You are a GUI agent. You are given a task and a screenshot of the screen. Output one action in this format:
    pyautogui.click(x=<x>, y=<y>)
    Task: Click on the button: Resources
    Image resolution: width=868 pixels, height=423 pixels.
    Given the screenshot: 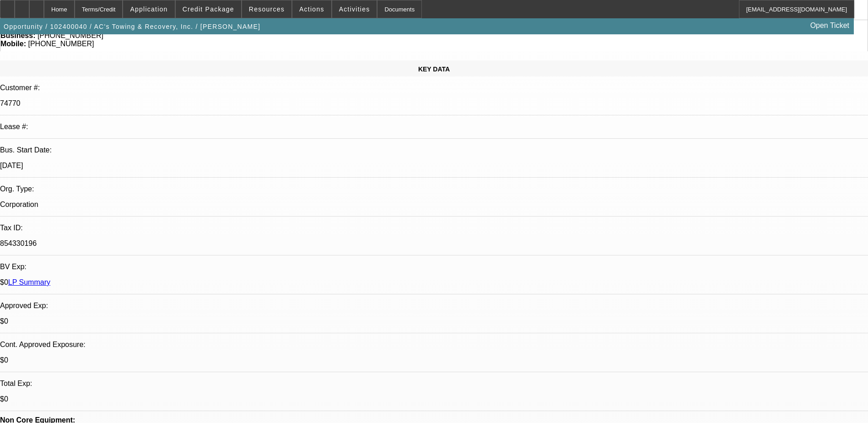 What is the action you would take?
    pyautogui.click(x=267, y=9)
    